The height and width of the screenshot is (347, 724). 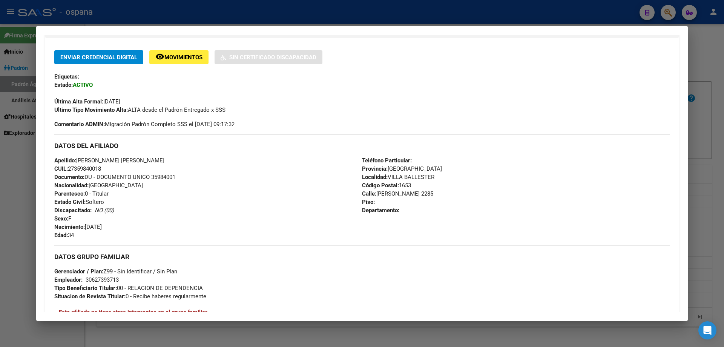 I want to click on strong: Comentario ADMIN:, so click(x=80, y=124).